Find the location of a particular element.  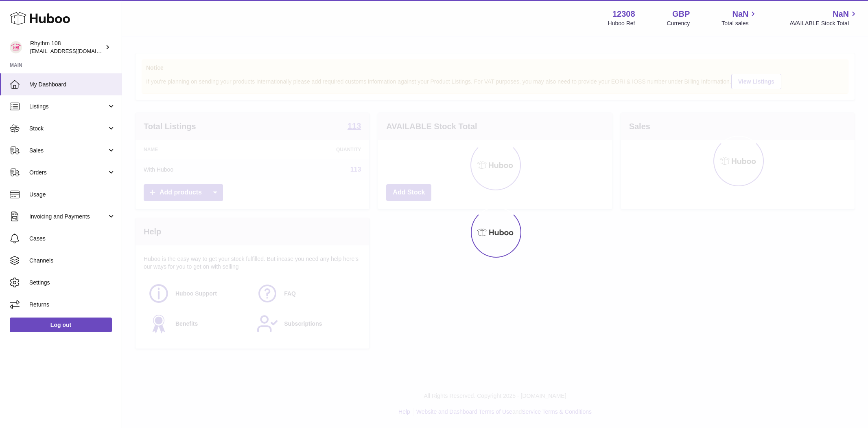

span: Invoicing and Payments is located at coordinates (68, 216).